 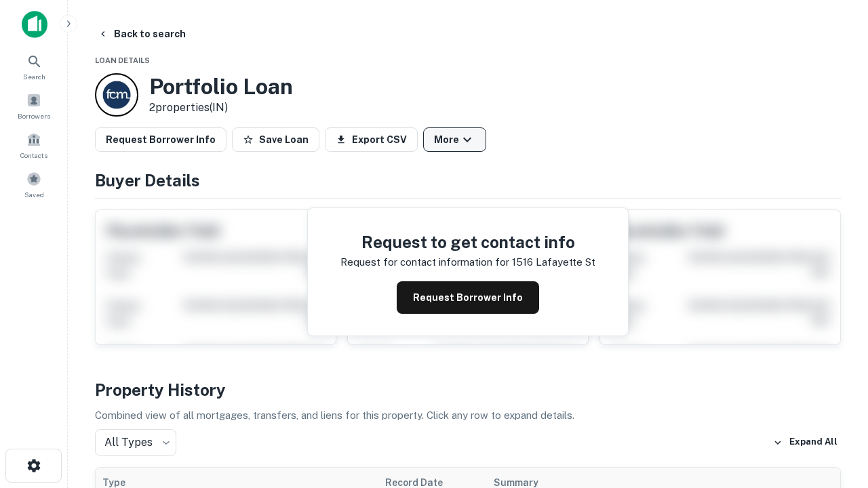 I want to click on button: Expand All, so click(x=805, y=442).